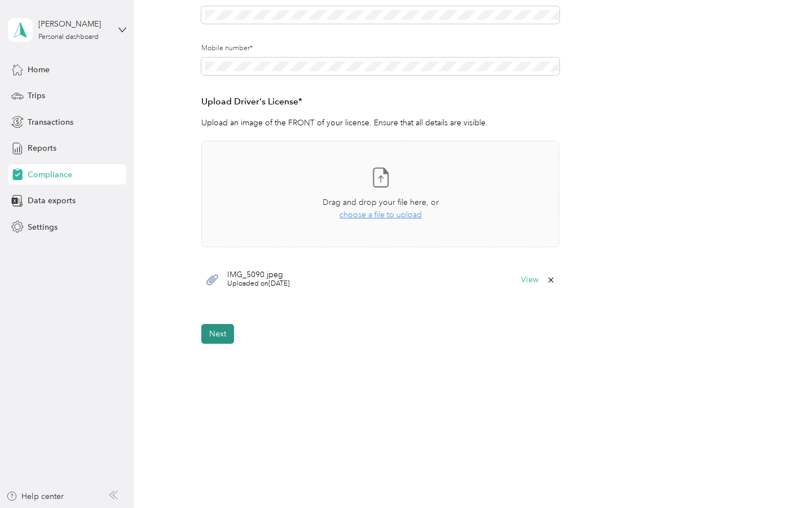 The height and width of the screenshot is (508, 812). Describe the element at coordinates (218, 333) in the screenshot. I see `button: Next` at that location.